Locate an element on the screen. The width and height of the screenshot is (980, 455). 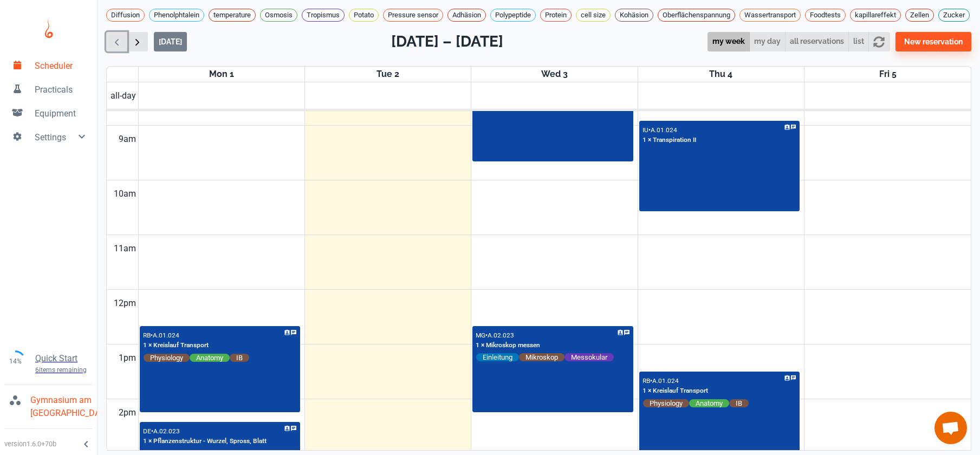
span: Adhäsion is located at coordinates (466, 15).